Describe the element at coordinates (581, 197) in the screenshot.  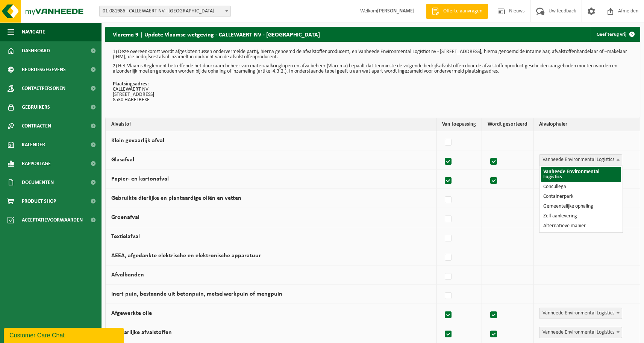
I see `li: Containerpark` at that location.